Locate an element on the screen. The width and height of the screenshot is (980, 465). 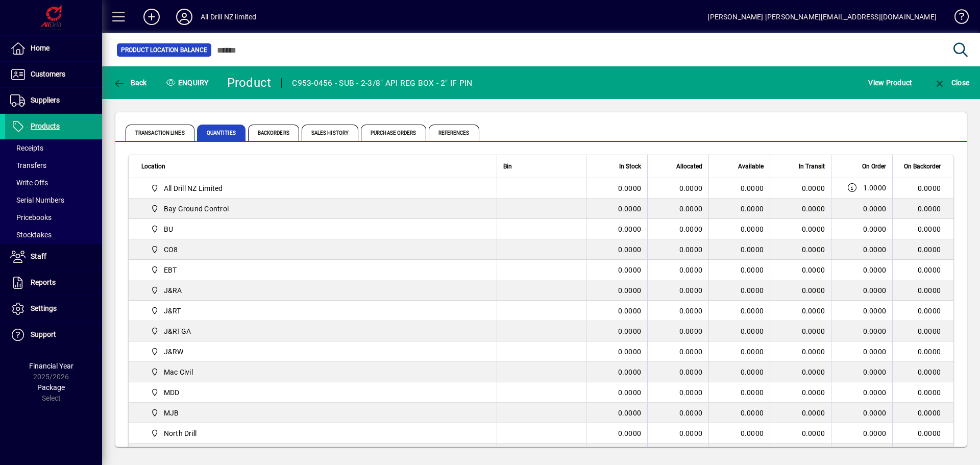
span: Sales History is located at coordinates (330, 132).